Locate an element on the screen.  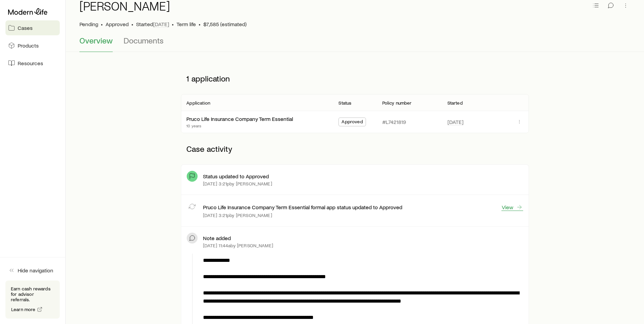
span: Cases is located at coordinates (25, 28).